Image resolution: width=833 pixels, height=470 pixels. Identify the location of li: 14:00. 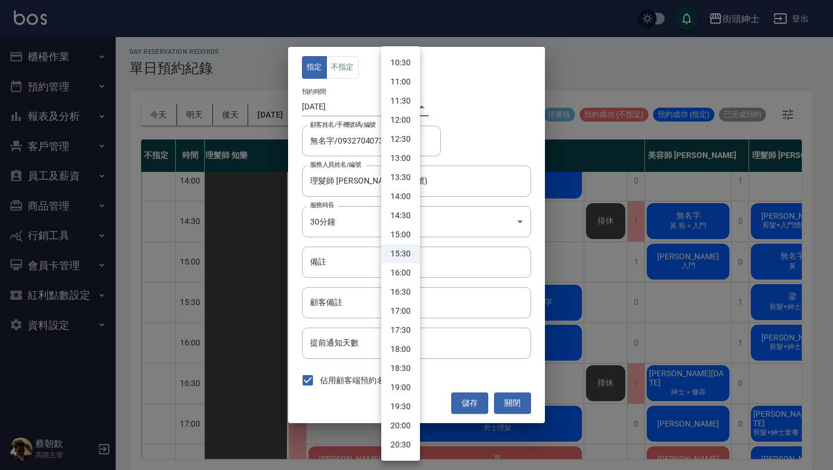
(400, 196).